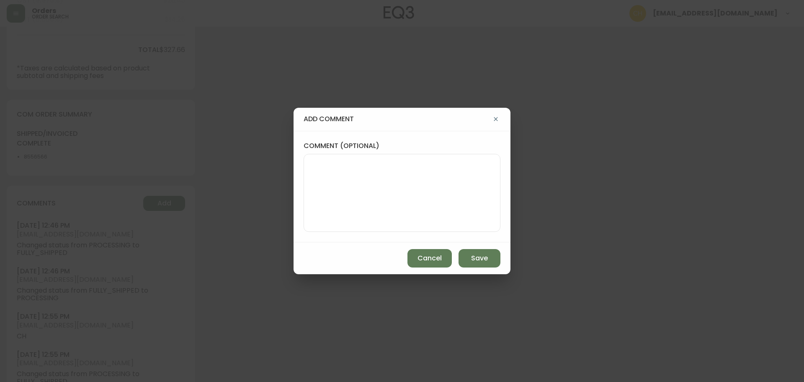  I want to click on span: Save, so click(480, 258).